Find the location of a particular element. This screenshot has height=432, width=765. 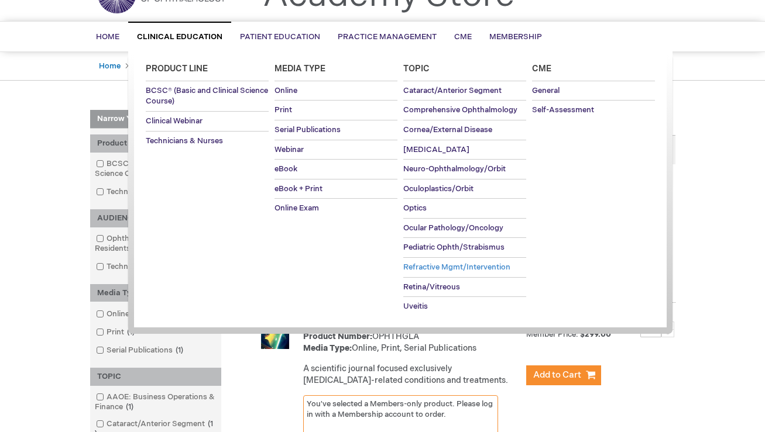

span: CME is located at coordinates (463, 37).